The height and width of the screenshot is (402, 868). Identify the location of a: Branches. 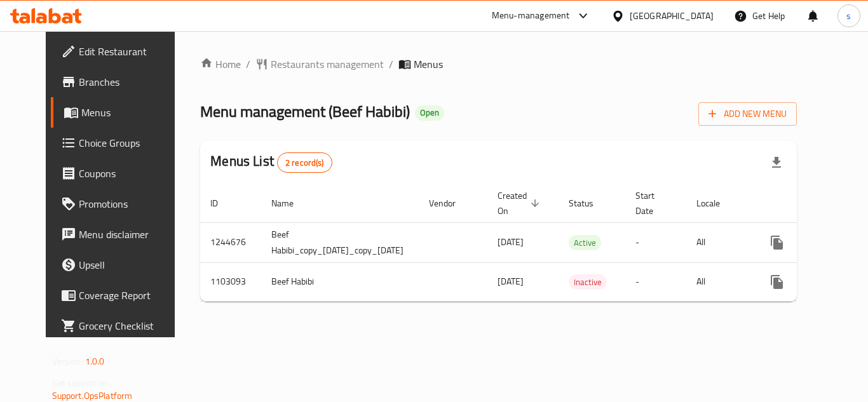
(121, 82).